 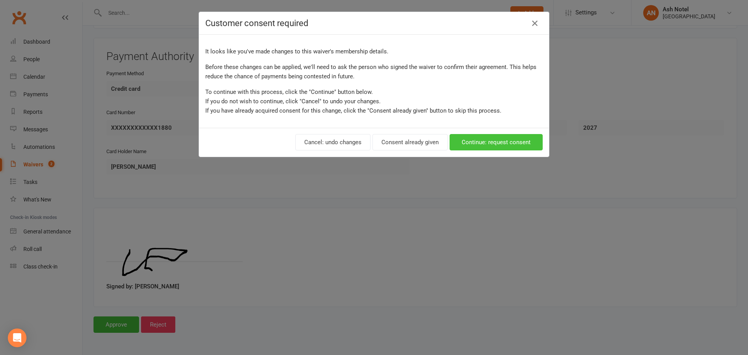 What do you see at coordinates (333, 142) in the screenshot?
I see `button: Cancel: undo changes` at bounding box center [333, 142].